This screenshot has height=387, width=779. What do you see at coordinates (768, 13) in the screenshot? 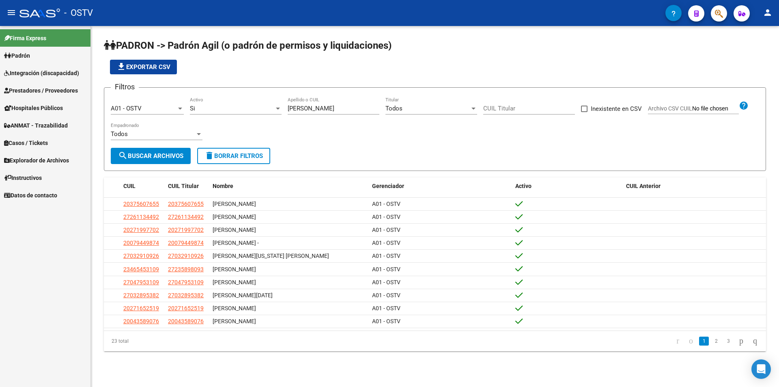
I see `mat-icon: person` at bounding box center [768, 13].